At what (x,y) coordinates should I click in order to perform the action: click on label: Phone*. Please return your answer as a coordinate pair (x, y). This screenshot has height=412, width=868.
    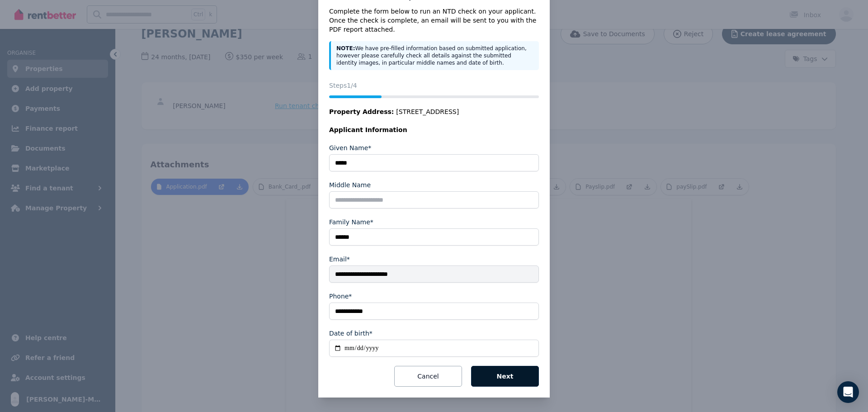
    Looking at the image, I should click on (340, 297).